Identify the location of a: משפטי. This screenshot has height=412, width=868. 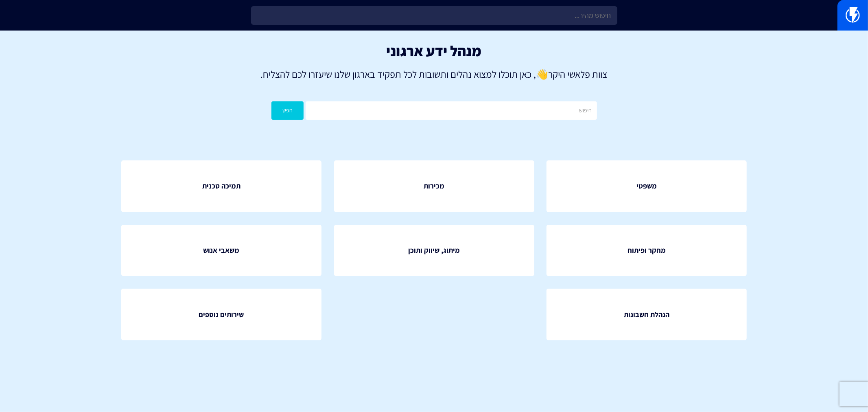
(647, 186).